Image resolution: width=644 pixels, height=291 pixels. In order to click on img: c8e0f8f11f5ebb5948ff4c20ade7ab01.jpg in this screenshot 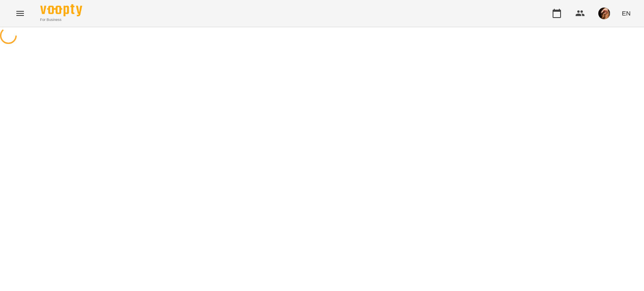, I will do `click(604, 14)`.